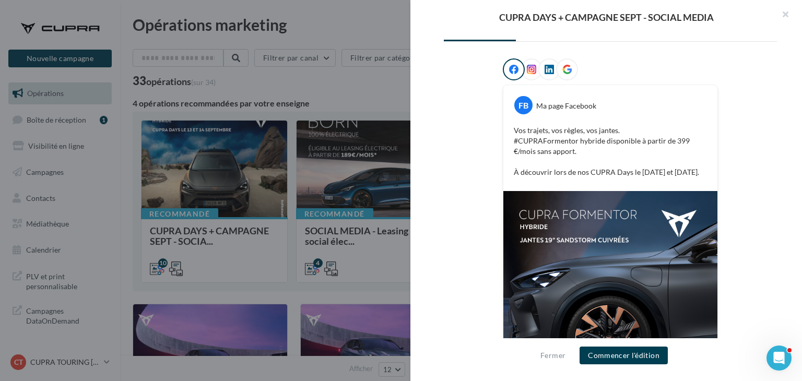 Image resolution: width=802 pixels, height=381 pixels. What do you see at coordinates (611, 151) in the screenshot?
I see `p: Vos trajets, vos règles, vos jantes. ​ #CUPRAFormentor hybride disponible à partir de 399 €/mois ...` at bounding box center [611, 151].